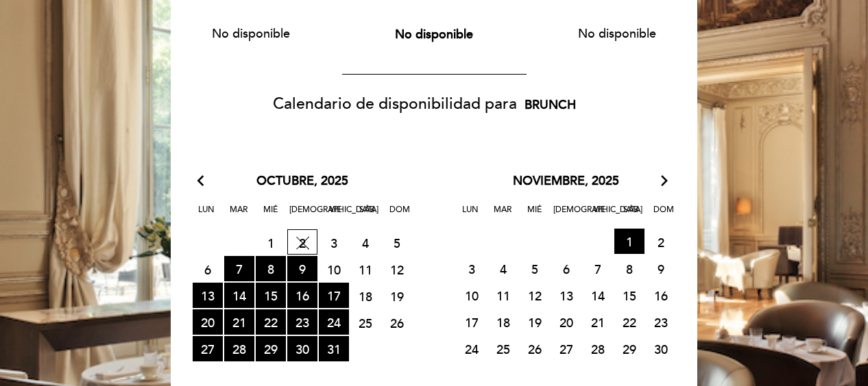 The width and height of the screenshot is (868, 386). What do you see at coordinates (395, 104) in the screenshot?
I see `span: Calendario de disponibilidad para` at bounding box center [395, 104].